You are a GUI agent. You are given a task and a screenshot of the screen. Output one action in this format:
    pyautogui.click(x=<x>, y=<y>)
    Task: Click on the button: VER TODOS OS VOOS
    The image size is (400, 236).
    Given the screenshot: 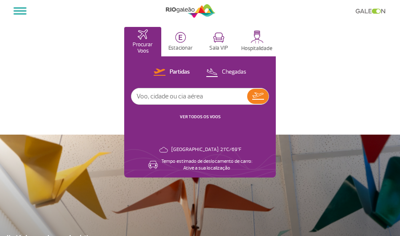 What is the action you would take?
    pyautogui.click(x=200, y=117)
    